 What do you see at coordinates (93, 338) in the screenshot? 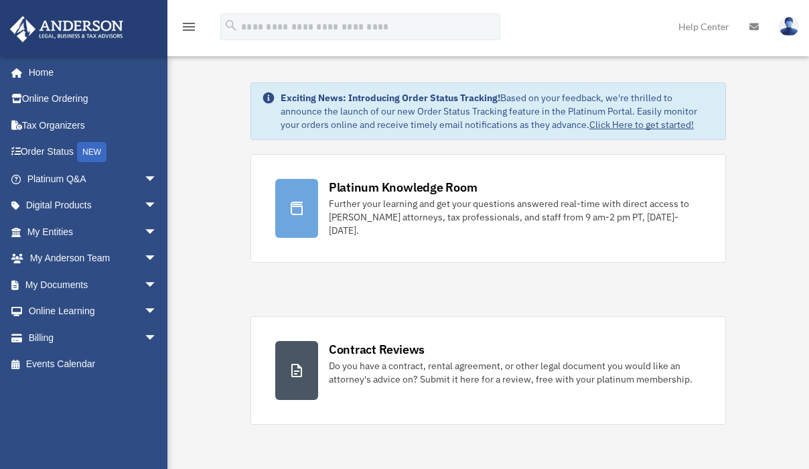
I see `a: Billingarrow_drop_down` at bounding box center [93, 338].